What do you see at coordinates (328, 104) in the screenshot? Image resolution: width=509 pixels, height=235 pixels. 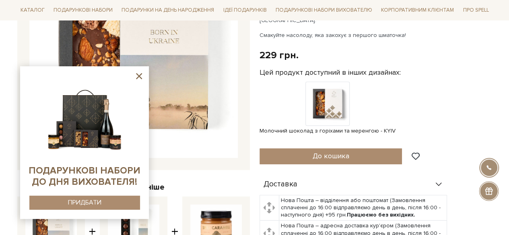 I see `img: Продукт` at bounding box center [328, 104].